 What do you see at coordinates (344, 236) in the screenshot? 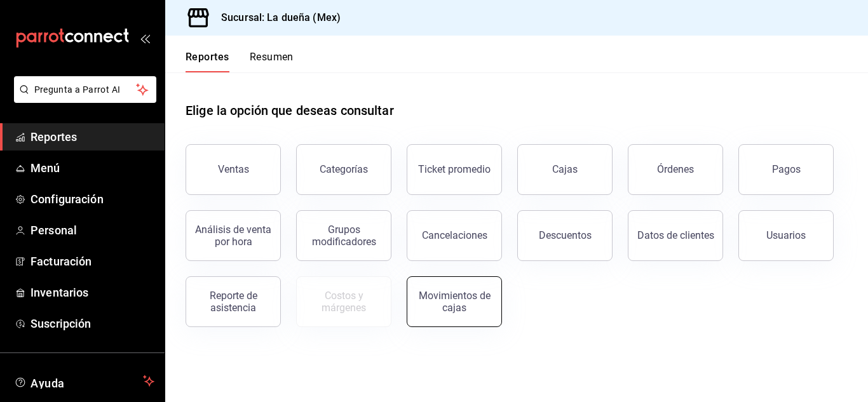
I see `div: Grupos modificadores` at bounding box center [344, 236].